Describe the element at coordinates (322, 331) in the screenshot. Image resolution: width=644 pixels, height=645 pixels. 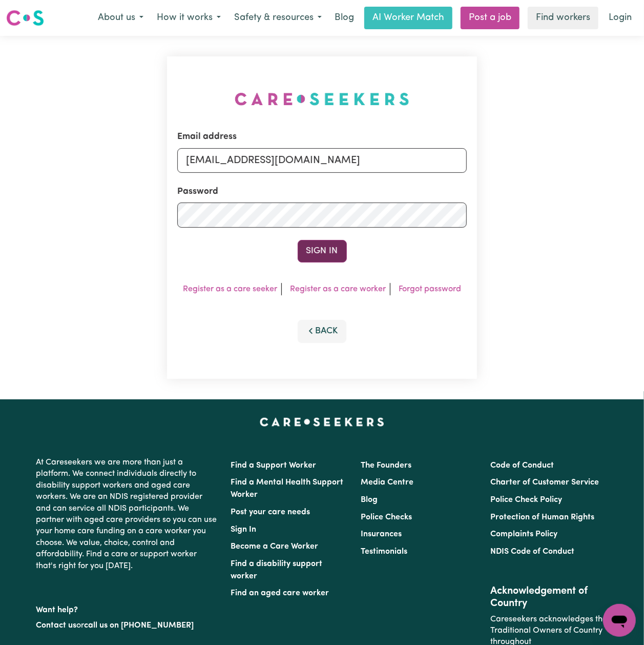
I see `button: Back` at that location.